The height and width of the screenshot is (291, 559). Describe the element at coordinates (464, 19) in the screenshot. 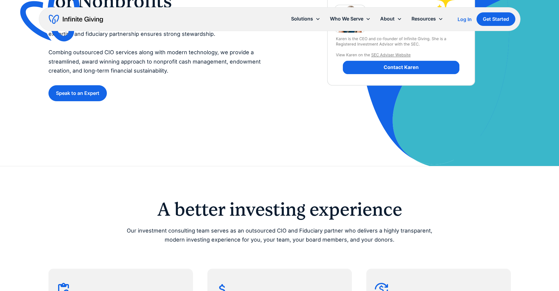

I see `div: Log In` at that location.